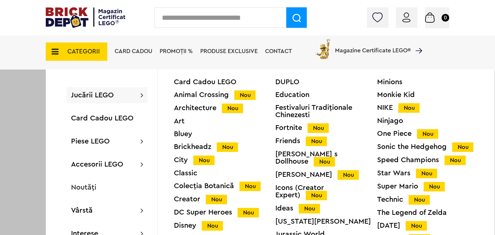 The image size is (495, 235). I want to click on span: CATEGORII, so click(84, 51).